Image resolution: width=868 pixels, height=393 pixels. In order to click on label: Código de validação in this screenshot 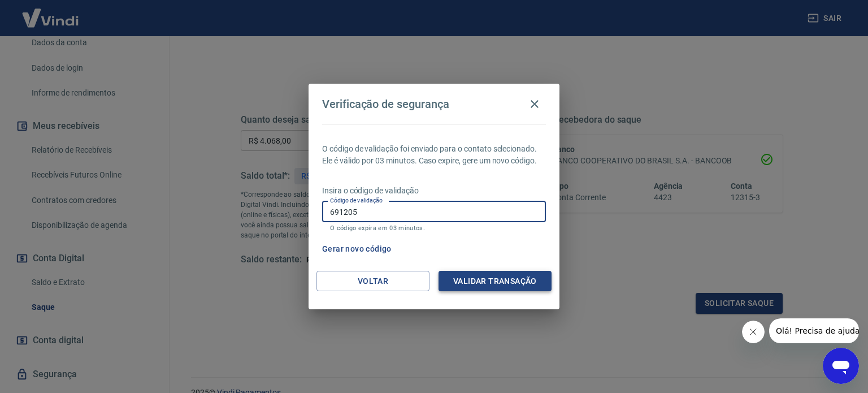, I will do `click(356, 200)`.